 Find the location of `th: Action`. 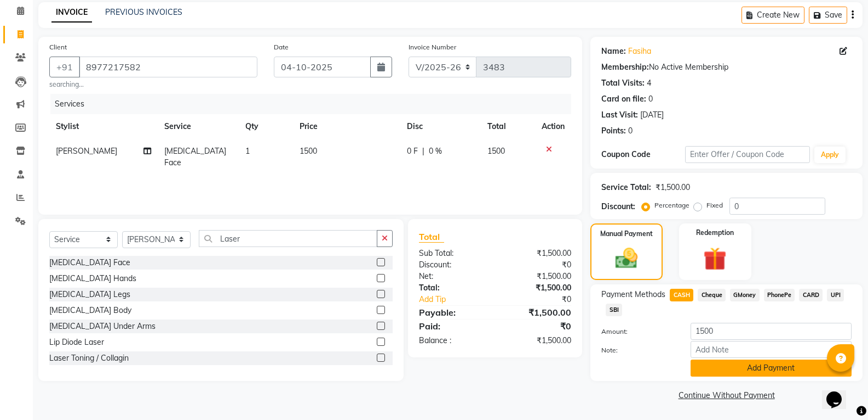

th: Action is located at coordinates (553, 126).